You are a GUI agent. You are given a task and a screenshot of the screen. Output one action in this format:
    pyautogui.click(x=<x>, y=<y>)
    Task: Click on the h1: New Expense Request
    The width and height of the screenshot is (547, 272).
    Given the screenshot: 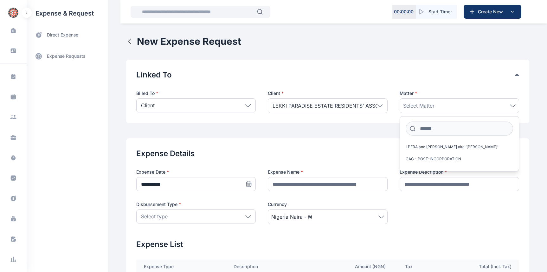 What is the action you would take?
    pyautogui.click(x=189, y=41)
    